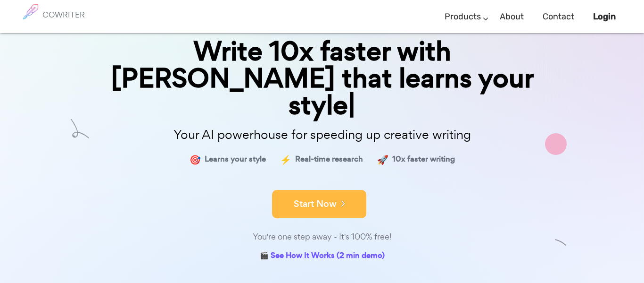  Describe the element at coordinates (64, 15) in the screenshot. I see `h6: COWRITER` at that location.